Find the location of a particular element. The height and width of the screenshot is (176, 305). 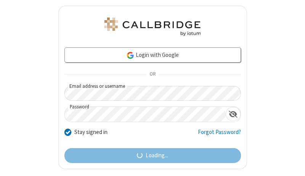

div: Show password is located at coordinates (233, 114).